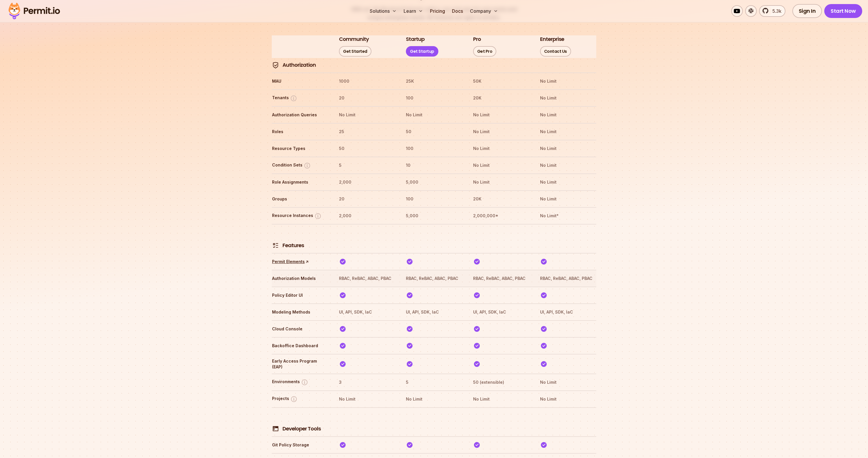  I want to click on h3: Community, so click(354, 40).